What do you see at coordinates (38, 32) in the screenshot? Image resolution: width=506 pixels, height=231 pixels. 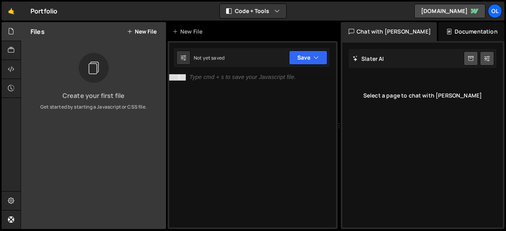 I see `h2: Files` at bounding box center [38, 32].